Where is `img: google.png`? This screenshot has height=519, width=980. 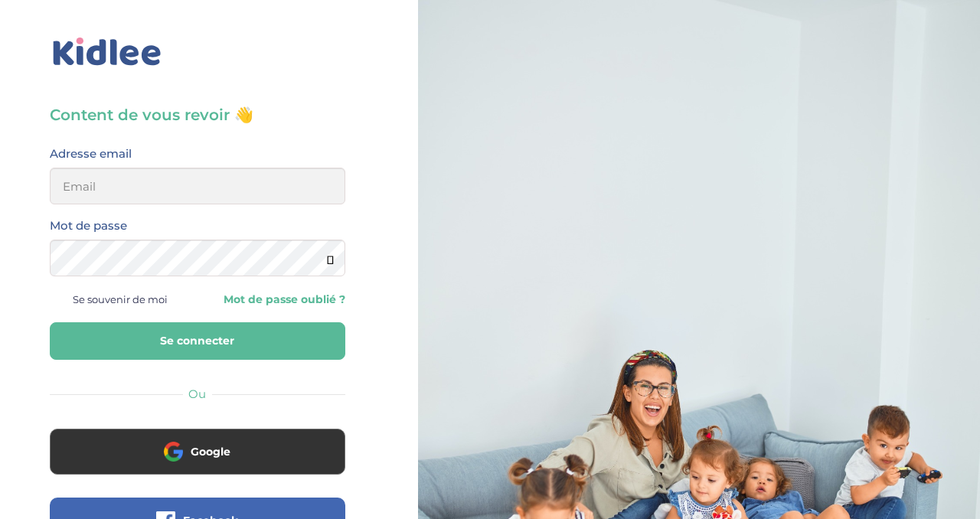 img: google.png is located at coordinates (173, 451).